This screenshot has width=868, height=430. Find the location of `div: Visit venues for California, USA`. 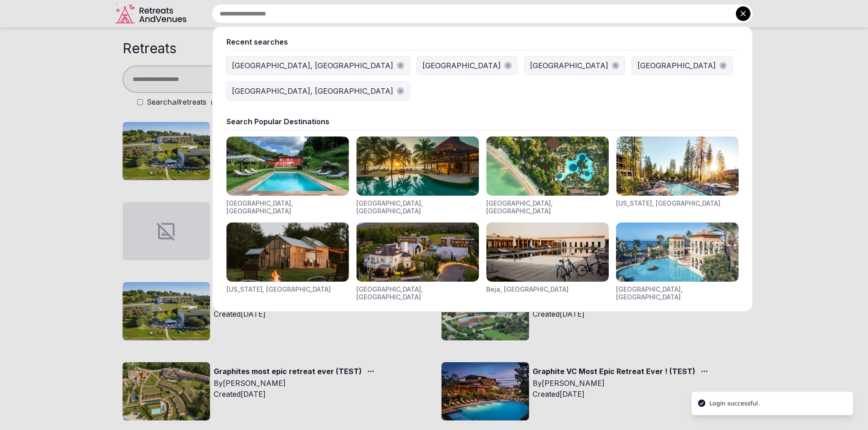

div: Visit venues for California, USA is located at coordinates (677, 176).